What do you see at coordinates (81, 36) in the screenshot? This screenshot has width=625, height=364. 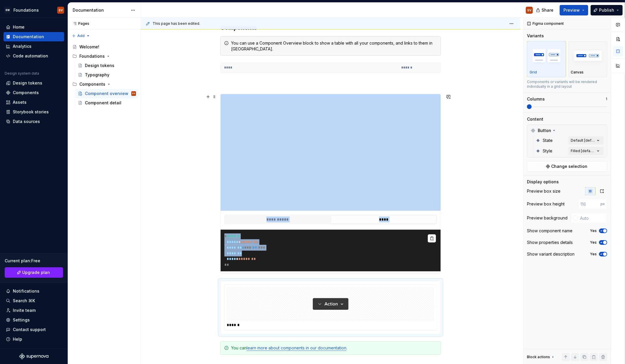 I see `span: Add` at bounding box center [81, 36].